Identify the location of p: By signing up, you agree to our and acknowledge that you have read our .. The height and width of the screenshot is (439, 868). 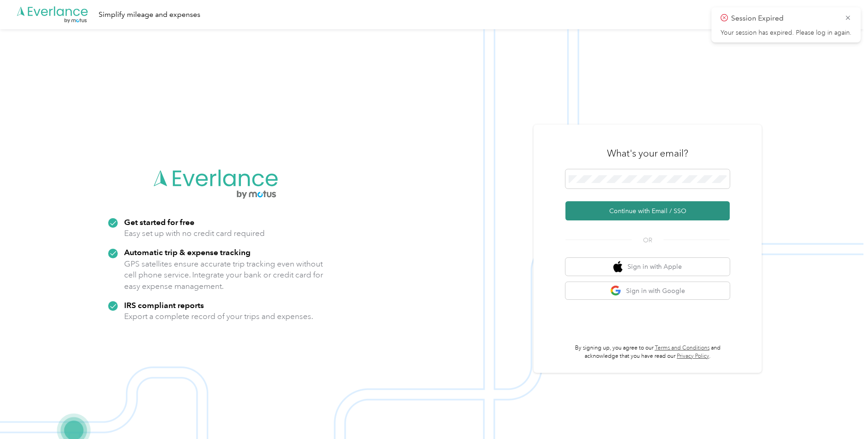
(647, 352).